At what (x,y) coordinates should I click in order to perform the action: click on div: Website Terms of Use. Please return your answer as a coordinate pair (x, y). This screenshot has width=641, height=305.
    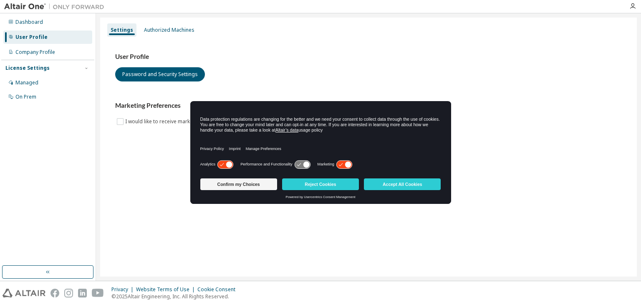
    Looking at the image, I should click on (167, 289).